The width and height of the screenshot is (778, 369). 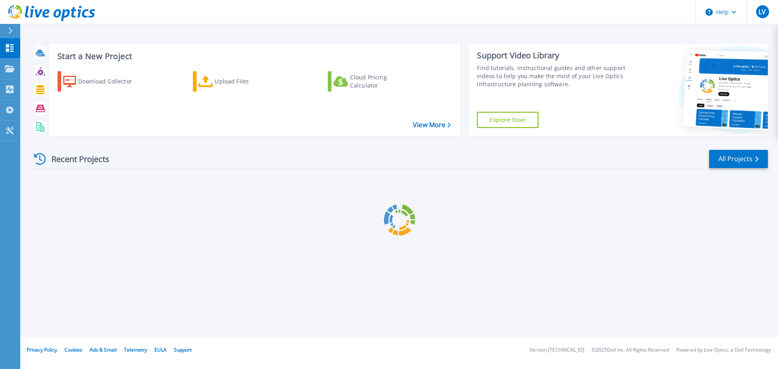 I want to click on a: EULA, so click(x=161, y=350).